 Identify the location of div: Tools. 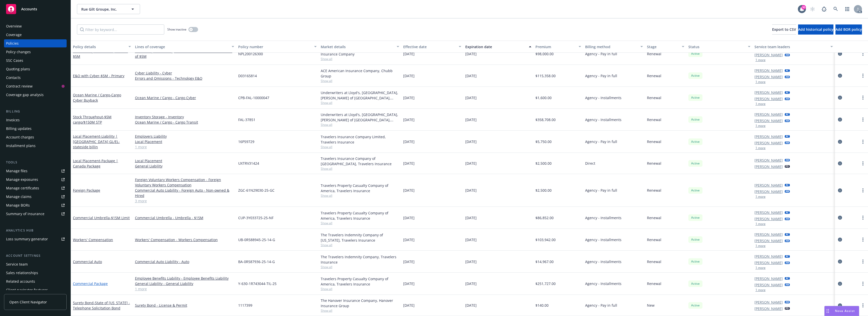
(35, 162).